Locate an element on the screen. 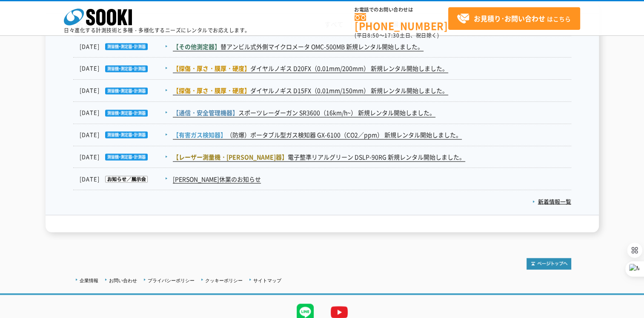 Image resolution: width=644 pixels, height=318 pixels. span: (平日 ～ 土日、祝日除く) is located at coordinates (397, 35).